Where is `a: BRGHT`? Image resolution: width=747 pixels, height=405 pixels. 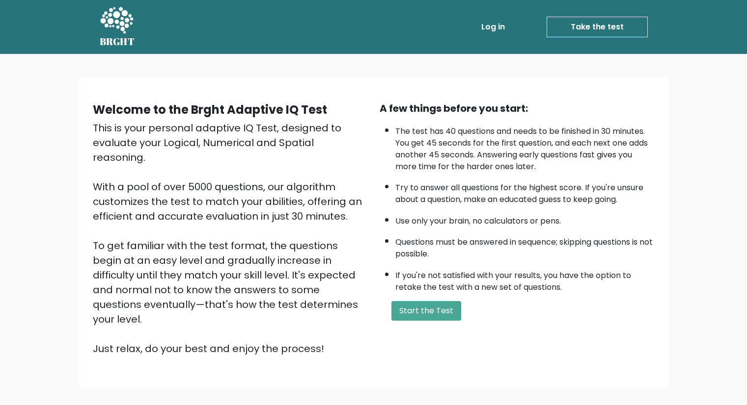 a: BRGHT is located at coordinates (117, 27).